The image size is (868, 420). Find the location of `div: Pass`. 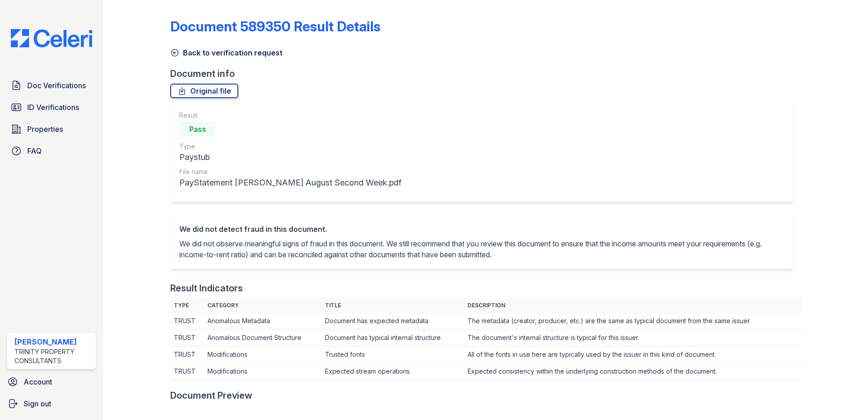

div: Pass is located at coordinates (198, 129).